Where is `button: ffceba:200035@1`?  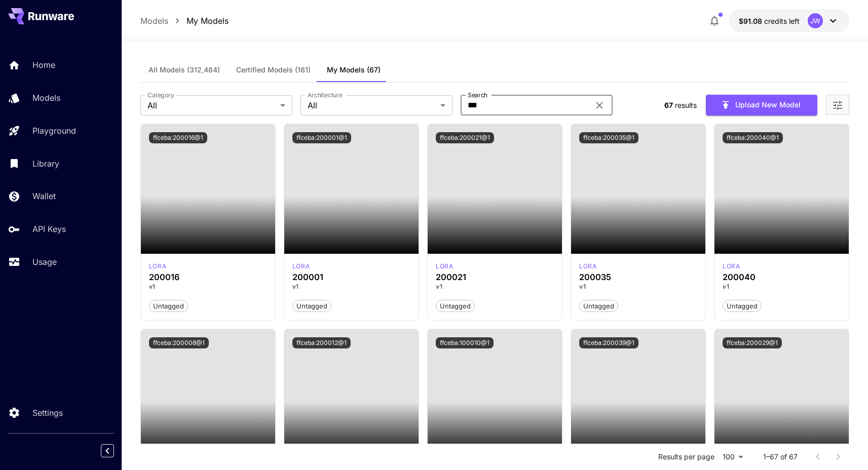 button: ffceba:200035@1 is located at coordinates (609, 138).